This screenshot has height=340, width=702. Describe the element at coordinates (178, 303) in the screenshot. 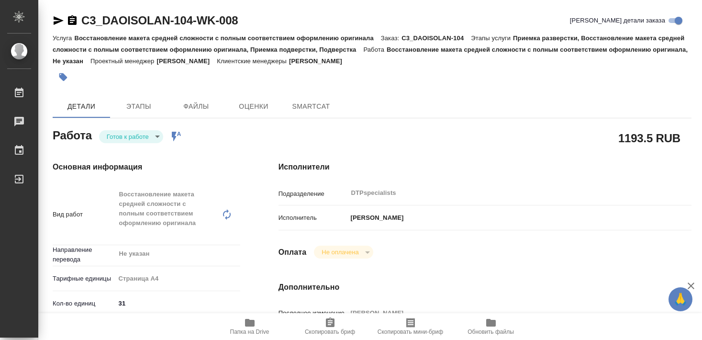

I see `input: ✎ Введи что-нибудь` at that location.